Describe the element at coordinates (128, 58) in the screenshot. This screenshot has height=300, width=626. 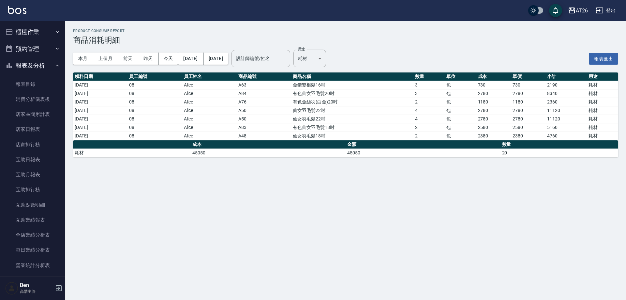
I see `button: 前天` at that location.